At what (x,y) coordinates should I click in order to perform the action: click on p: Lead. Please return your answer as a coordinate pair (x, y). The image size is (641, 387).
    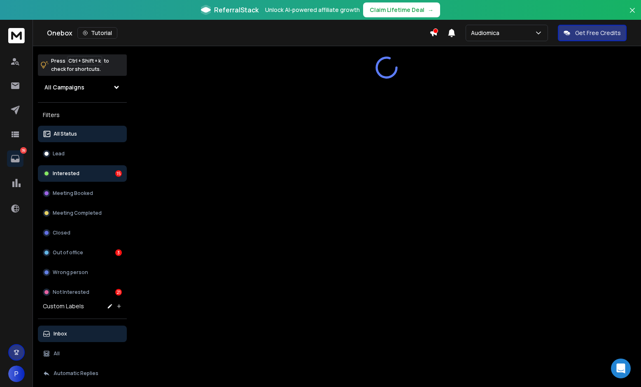
    Looking at the image, I should click on (58, 154).